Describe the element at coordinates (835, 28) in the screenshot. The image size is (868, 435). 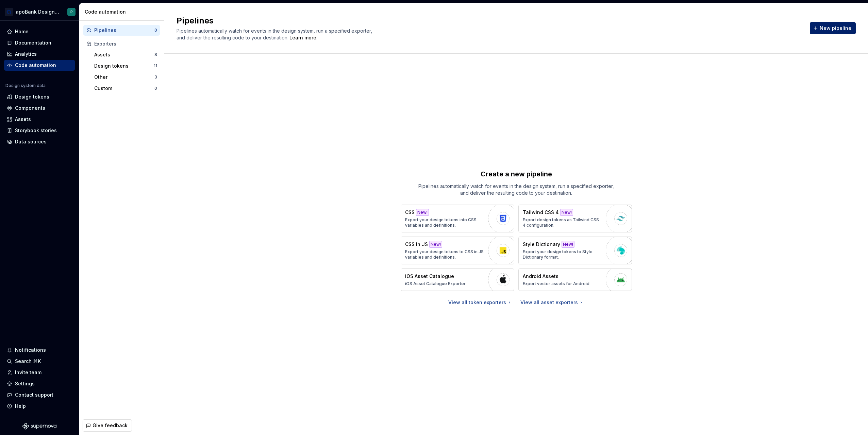
I see `span: New pipeline` at that location.